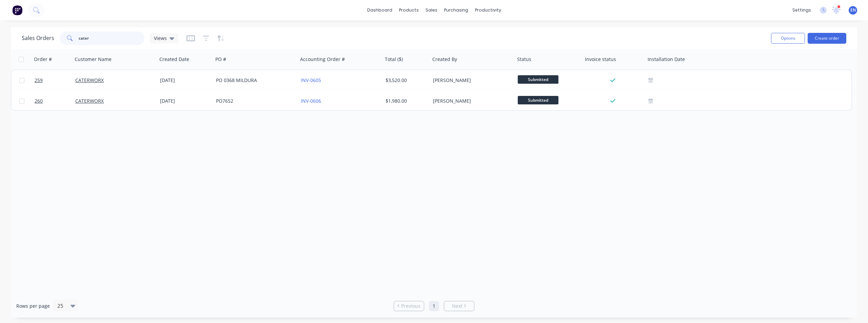 This screenshot has height=323, width=868. What do you see at coordinates (322, 59) in the screenshot?
I see `div: Accounting Order #` at bounding box center [322, 59].